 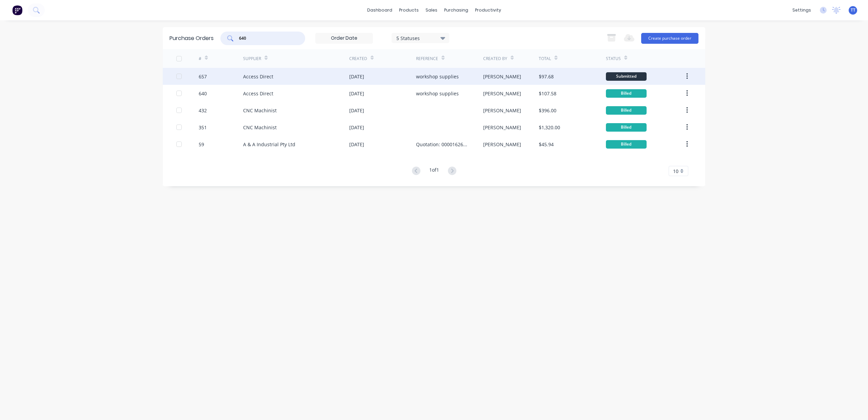 What do you see at coordinates (269, 144) in the screenshot?
I see `div: A & A Industrial Pty Ltd` at bounding box center [269, 144].